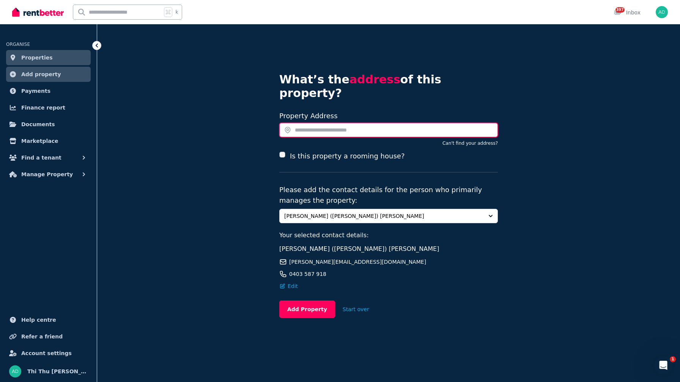 This screenshot has width=680, height=382. I want to click on h4: What’s the of this property?, so click(388, 86).